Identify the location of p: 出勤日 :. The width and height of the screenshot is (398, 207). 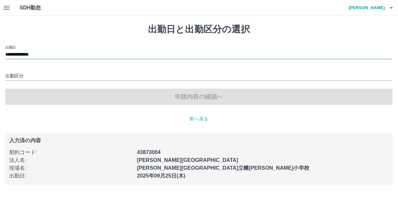
(71, 176).